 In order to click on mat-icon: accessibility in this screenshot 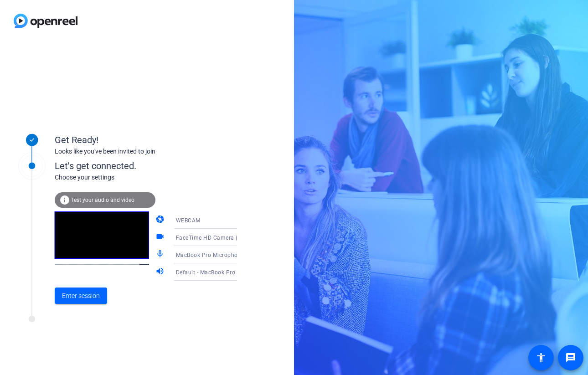, I will do `click(542, 358)`.